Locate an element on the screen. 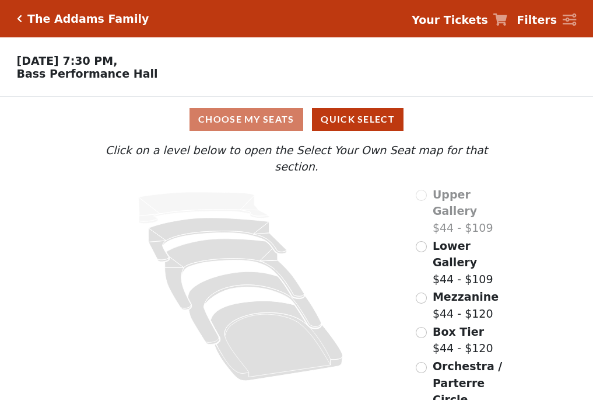 This screenshot has width=593, height=400. a: Click here to go back to filters is located at coordinates (19, 19).